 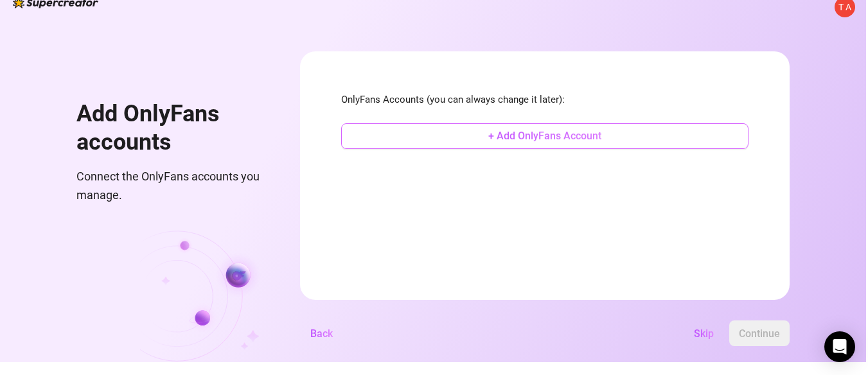 What do you see at coordinates (840, 347) in the screenshot?
I see `div: Open Intercom Messenger` at bounding box center [840, 347].